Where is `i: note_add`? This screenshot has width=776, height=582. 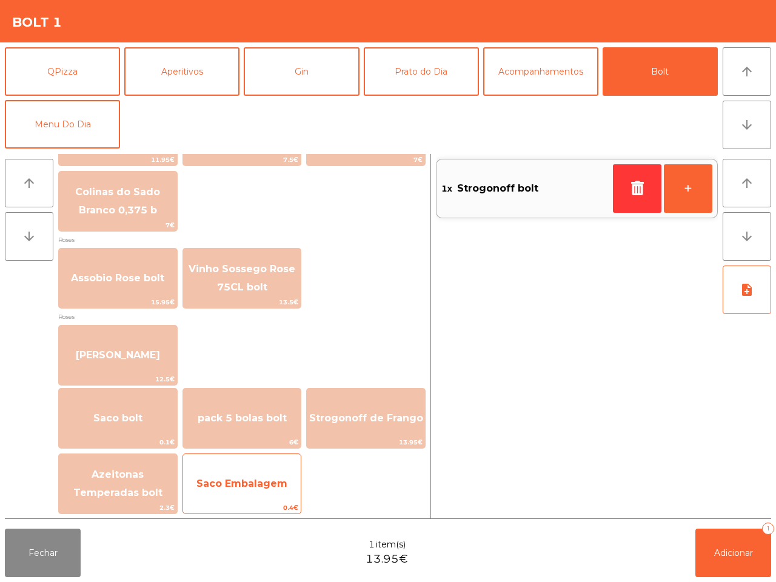
i: note_add is located at coordinates (746, 290).